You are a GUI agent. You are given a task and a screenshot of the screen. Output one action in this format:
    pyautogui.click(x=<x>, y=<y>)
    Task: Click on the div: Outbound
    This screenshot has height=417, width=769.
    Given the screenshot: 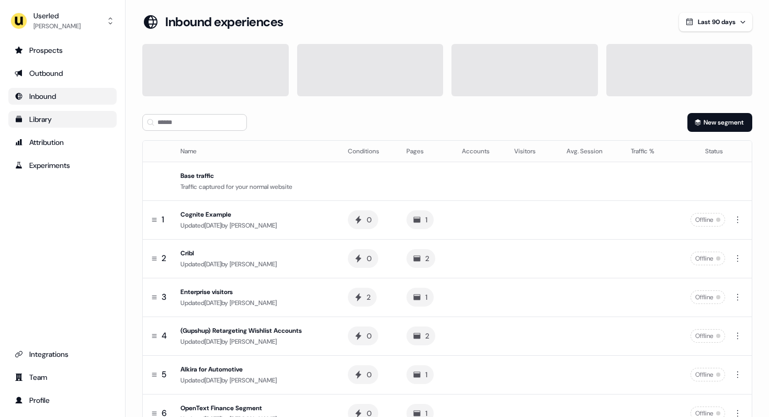 What is the action you would take?
    pyautogui.click(x=62, y=73)
    